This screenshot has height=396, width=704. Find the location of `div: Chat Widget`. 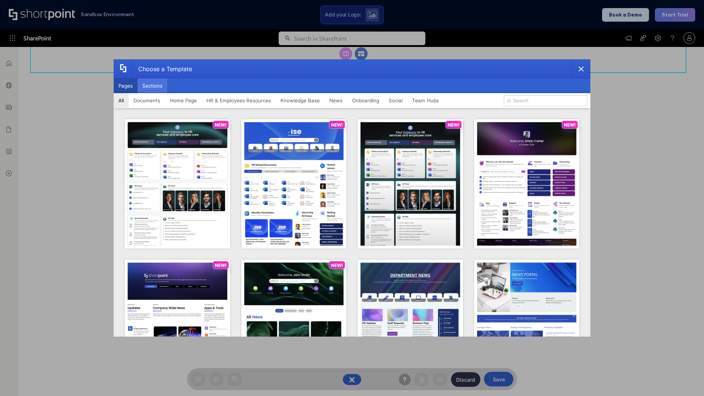

div: Chat Widget is located at coordinates (686, 378).